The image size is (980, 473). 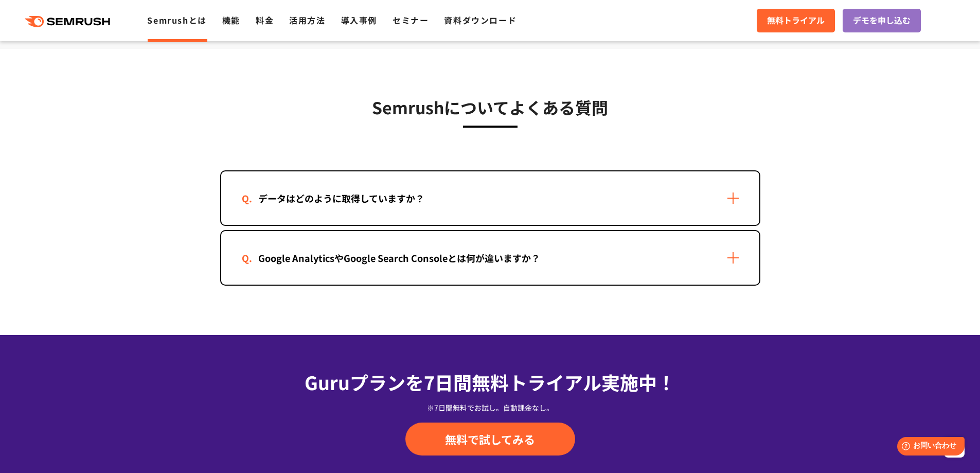 I want to click on span: 無料トライアル実施中！, so click(x=573, y=382).